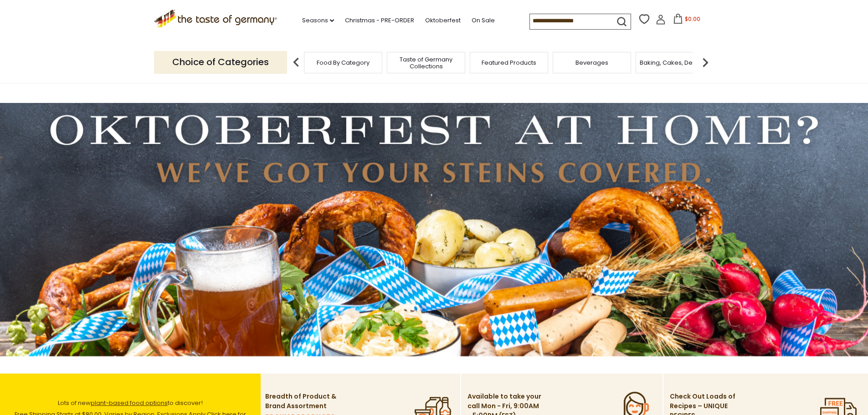  What do you see at coordinates (675, 63) in the screenshot?
I see `a: Baking, Cakes, Desserts` at bounding box center [675, 63].